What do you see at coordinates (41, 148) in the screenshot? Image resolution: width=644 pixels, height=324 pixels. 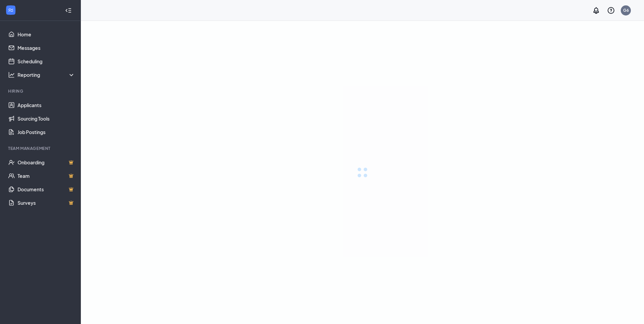 I see `div: Team Management` at bounding box center [41, 148].